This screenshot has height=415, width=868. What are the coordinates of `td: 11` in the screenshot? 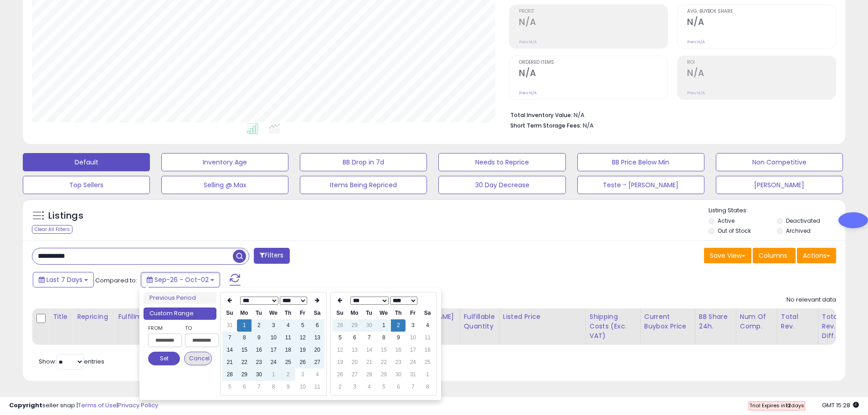 It's located at (317, 387).